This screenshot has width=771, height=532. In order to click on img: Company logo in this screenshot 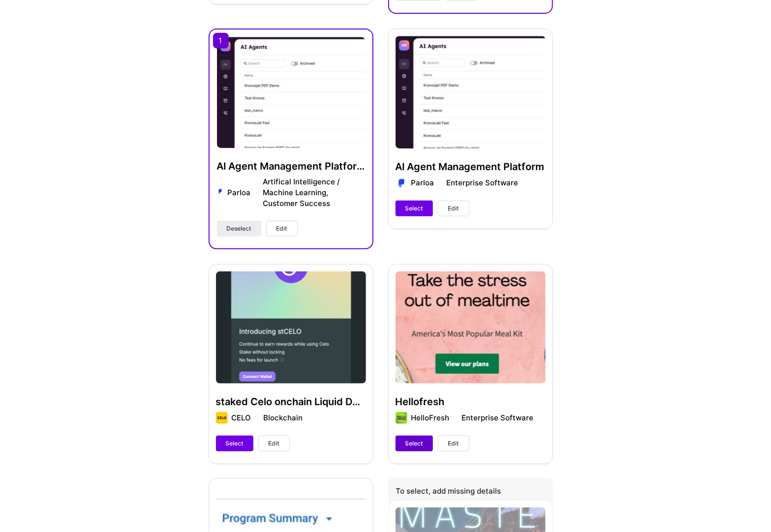, I will do `click(220, 191)`.